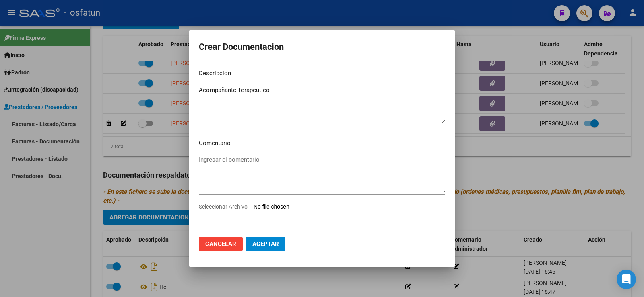 The image size is (644, 297). Describe the element at coordinates (220, 244) in the screenshot. I see `button: Cancelar` at that location.